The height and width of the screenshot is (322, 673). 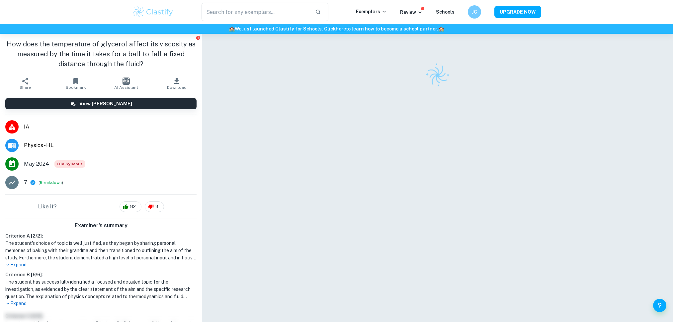 What do you see at coordinates (198, 37) in the screenshot?
I see `button: Report issue` at bounding box center [198, 37].